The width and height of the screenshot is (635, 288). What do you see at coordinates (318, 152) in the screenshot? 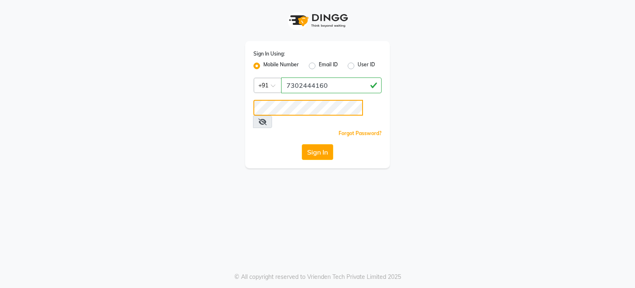
I see `button: Sign In` at bounding box center [318, 152].